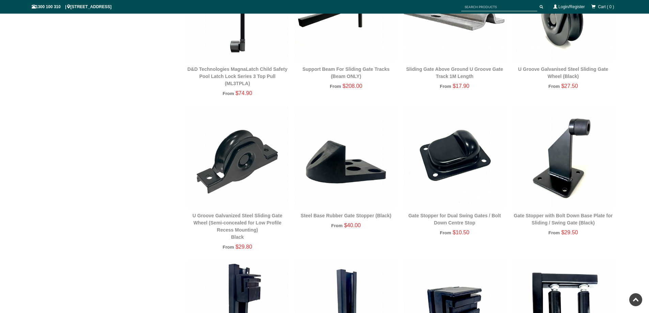  Describe the element at coordinates (243, 93) in the screenshot. I see `span: $74.90` at that location.